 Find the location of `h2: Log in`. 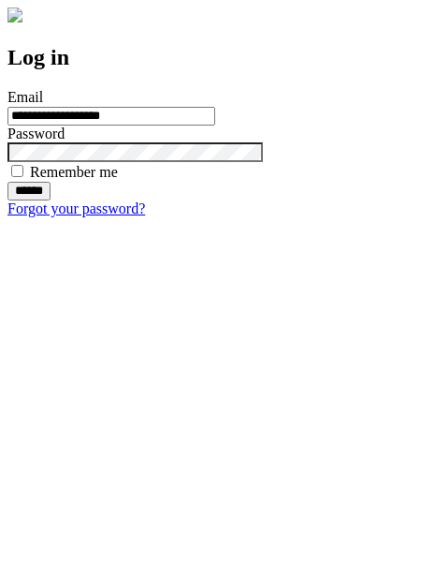

h2: Log in is located at coordinates (211, 57).